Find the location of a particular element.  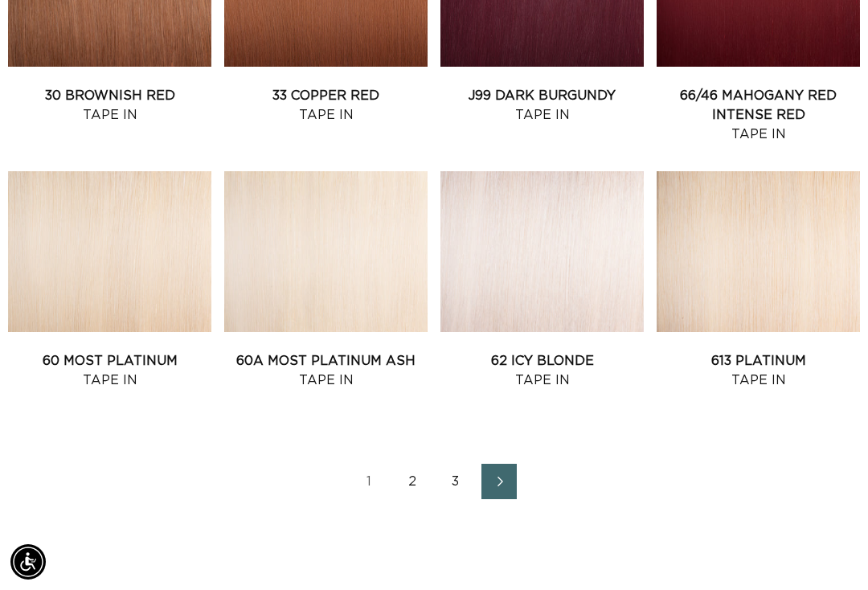

a: Next page is located at coordinates (500, 481).